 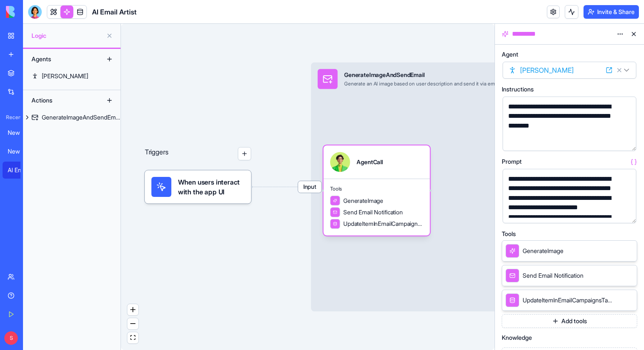 I want to click on span: Knowledge, so click(x=517, y=338).